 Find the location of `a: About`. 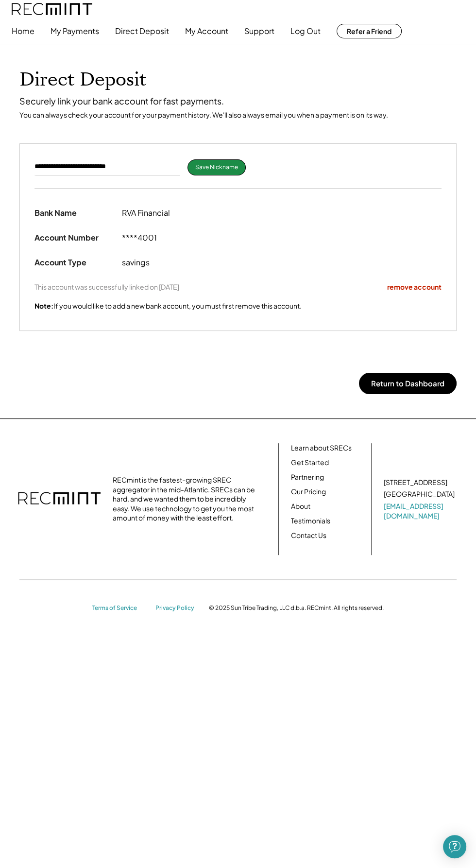

a: About is located at coordinates (301, 506).